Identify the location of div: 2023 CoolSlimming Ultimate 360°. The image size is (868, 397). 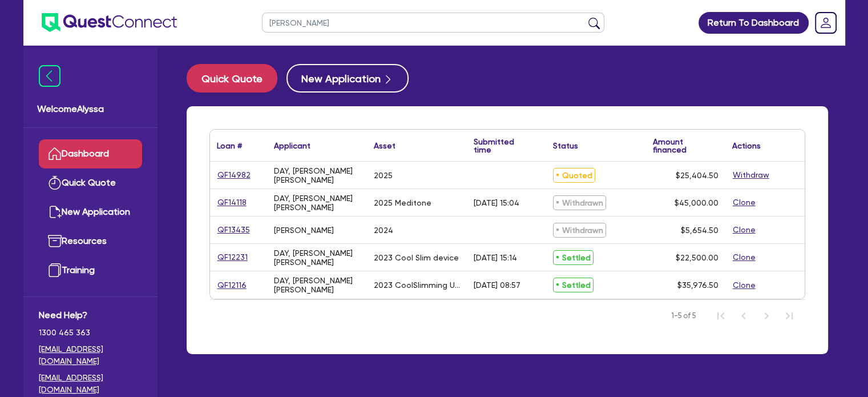
(417, 285).